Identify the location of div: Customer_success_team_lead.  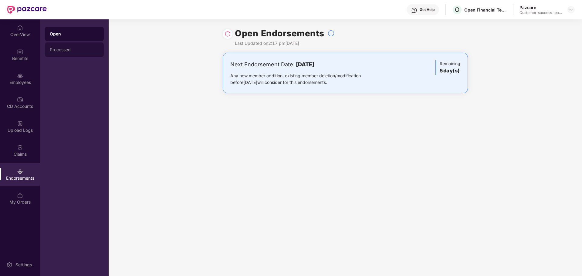
(541, 13).